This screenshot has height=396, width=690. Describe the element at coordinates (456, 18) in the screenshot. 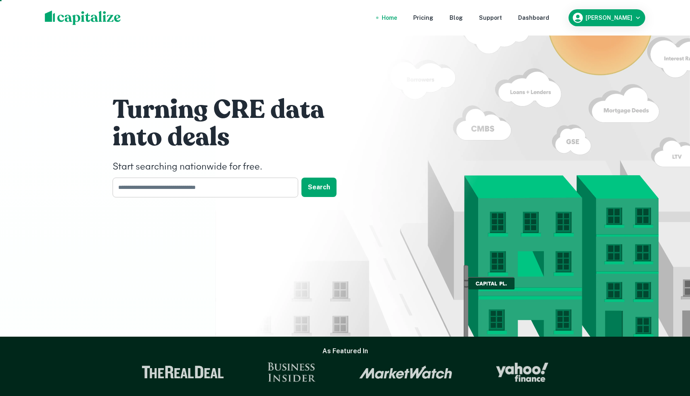

I see `div: Blog` at that location.